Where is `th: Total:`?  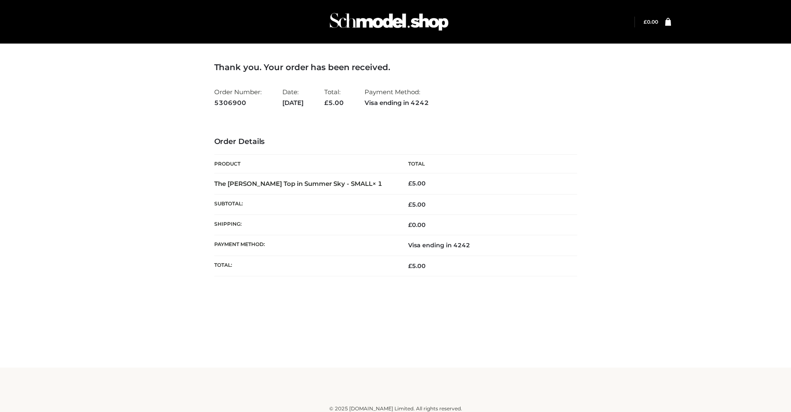
th: Total: is located at coordinates (305, 266).